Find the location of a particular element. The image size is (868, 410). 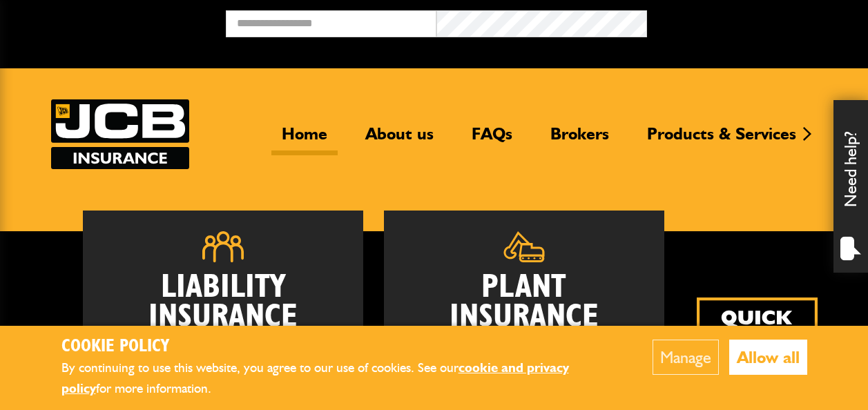

div: Need help? is located at coordinates (851, 187).